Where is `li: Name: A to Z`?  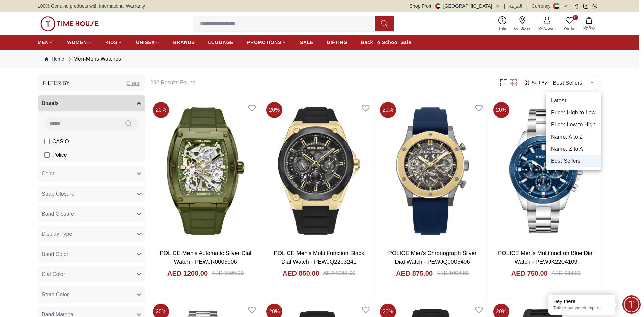
li: Name: A to Z is located at coordinates (573, 137).